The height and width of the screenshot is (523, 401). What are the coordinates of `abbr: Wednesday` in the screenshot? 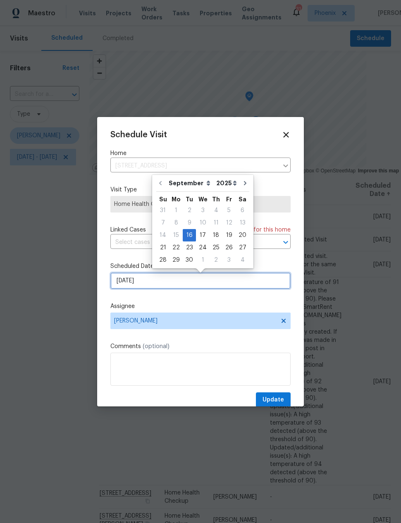 It's located at (203, 199).